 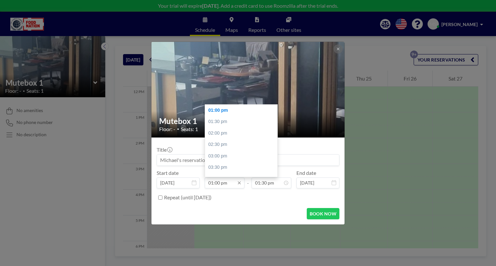 I want to click on input: Michael's reservation, so click(x=248, y=160).